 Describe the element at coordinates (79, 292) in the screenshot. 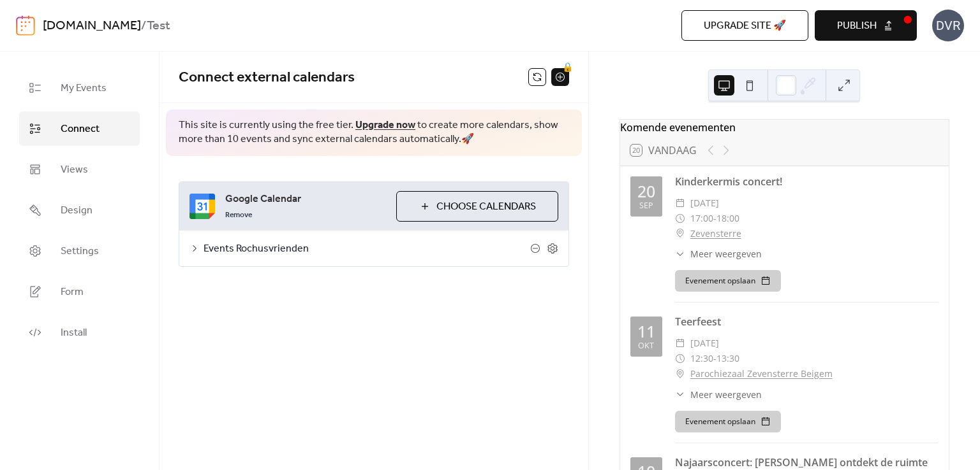

I see `a: Form` at that location.